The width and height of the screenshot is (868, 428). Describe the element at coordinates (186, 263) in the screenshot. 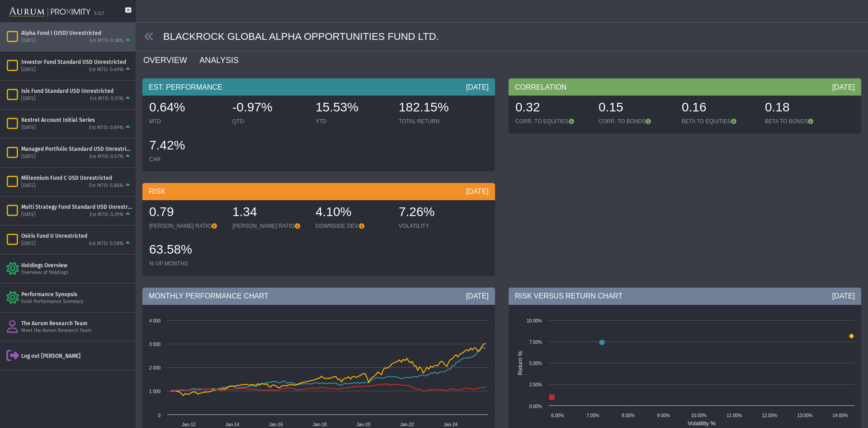

I see `div: % UP MONTHS` at that location.